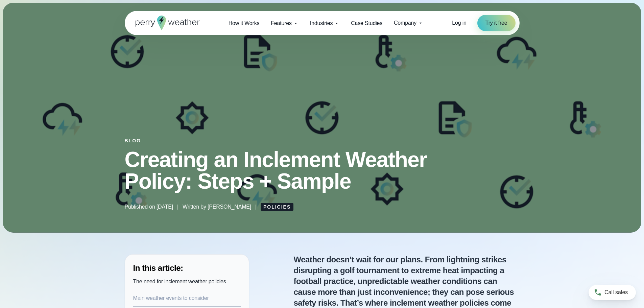 The width and height of the screenshot is (644, 308). I want to click on span: Features, so click(281, 24).